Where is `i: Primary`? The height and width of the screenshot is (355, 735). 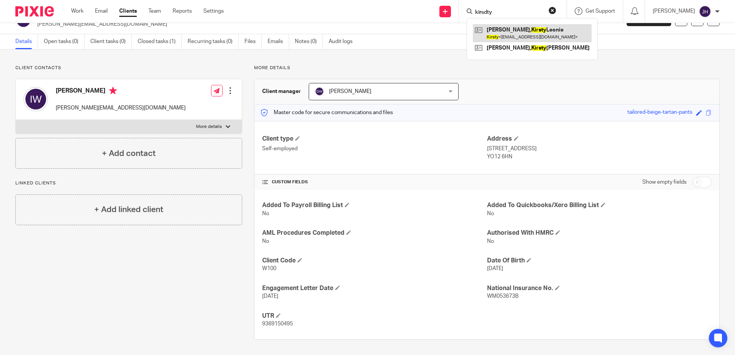
i: Primary is located at coordinates (113, 91).